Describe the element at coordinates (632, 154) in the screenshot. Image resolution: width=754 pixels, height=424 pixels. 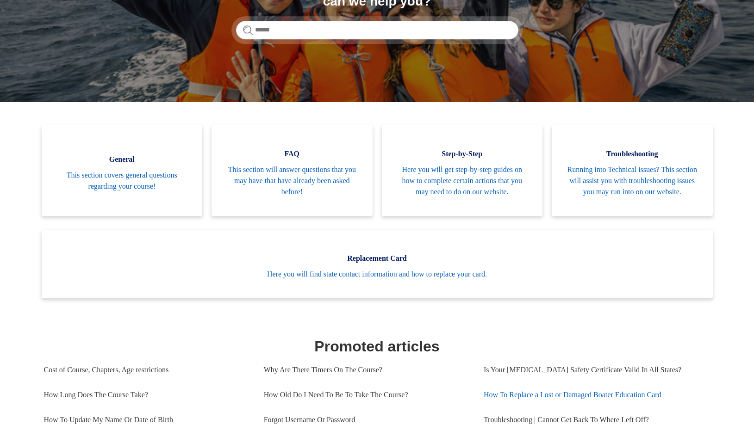
I see `span: Troubleshooting` at that location.